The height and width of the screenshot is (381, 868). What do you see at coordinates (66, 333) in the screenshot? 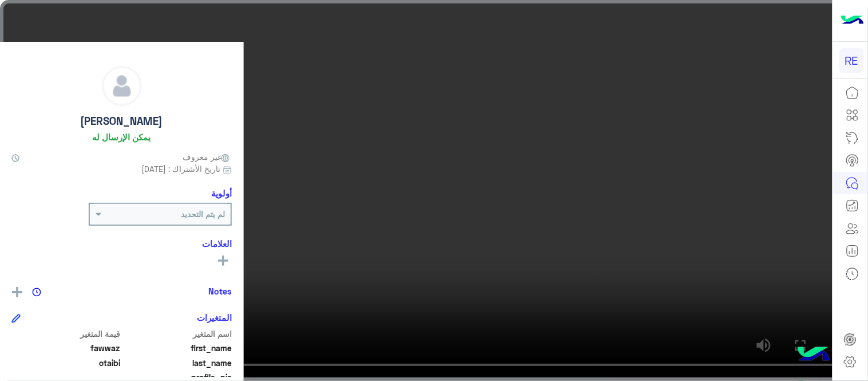
I see `span: قيمة المتغير` at bounding box center [66, 333].